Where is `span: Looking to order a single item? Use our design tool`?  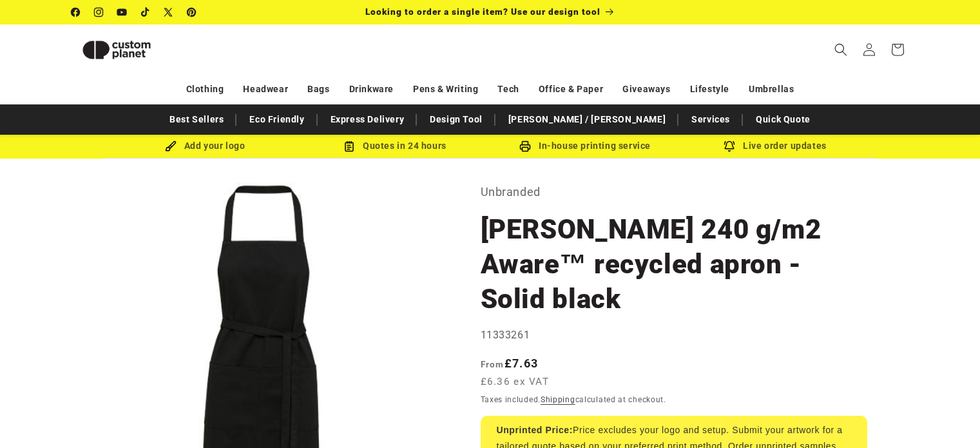
span: Looking to order a single item? Use our design tool is located at coordinates (482, 11).